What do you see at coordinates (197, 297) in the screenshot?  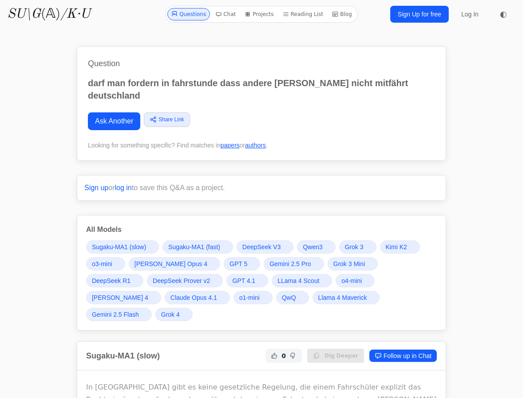 I see `a: Claude Opus 4.1` at bounding box center [197, 297].